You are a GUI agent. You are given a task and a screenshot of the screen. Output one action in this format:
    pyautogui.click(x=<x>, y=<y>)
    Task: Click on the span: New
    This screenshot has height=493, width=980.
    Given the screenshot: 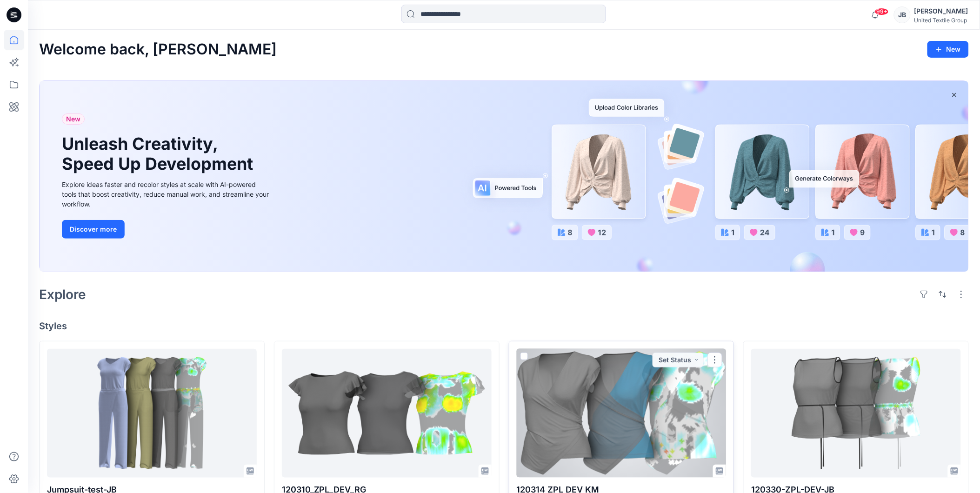 What is the action you would take?
    pyautogui.click(x=73, y=119)
    